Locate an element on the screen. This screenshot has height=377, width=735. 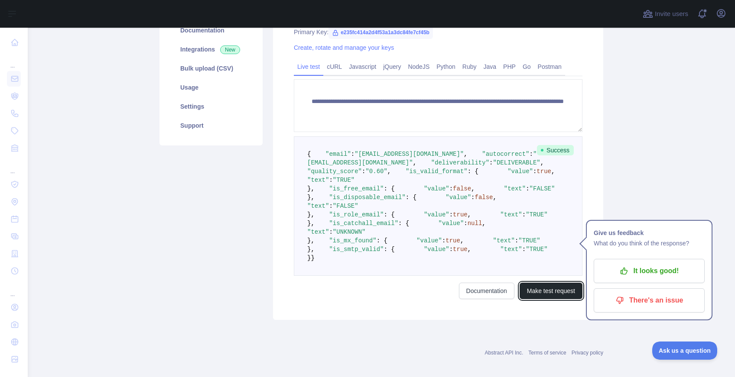
a: PHP is located at coordinates (509, 67).